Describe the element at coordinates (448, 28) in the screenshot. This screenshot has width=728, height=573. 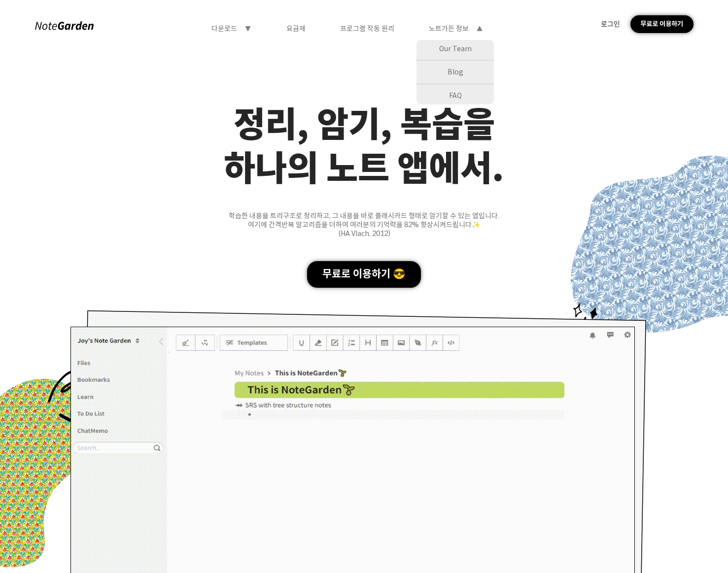
I see `div: 노트가든 정보` at that location.